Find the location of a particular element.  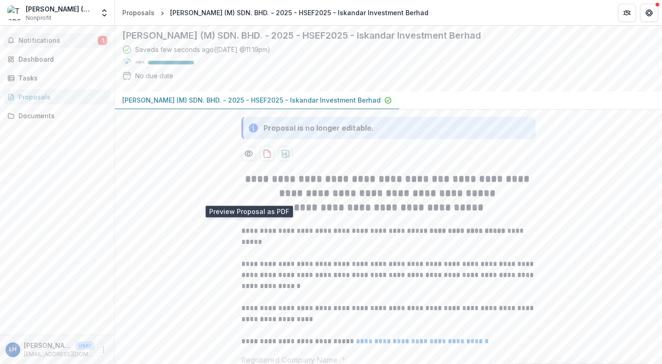

button: Partners is located at coordinates (627, 13).